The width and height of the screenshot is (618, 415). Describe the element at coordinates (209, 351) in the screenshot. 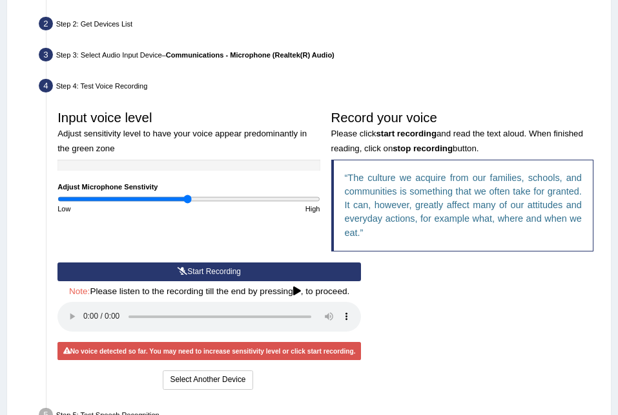

I see `div: No voice detected so far. You may need to increase sensitivity level or click start recording.` at that location.